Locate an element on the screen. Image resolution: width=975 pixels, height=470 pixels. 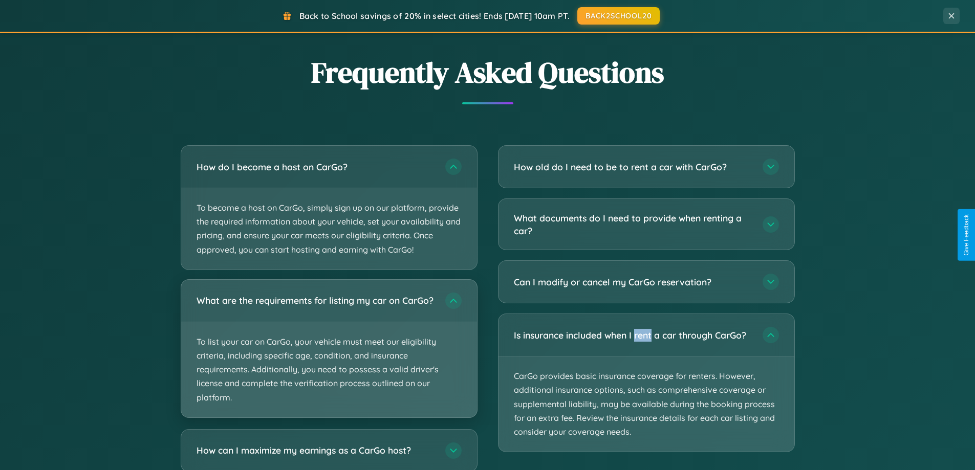
div: Give Feedback is located at coordinates (966, 235).